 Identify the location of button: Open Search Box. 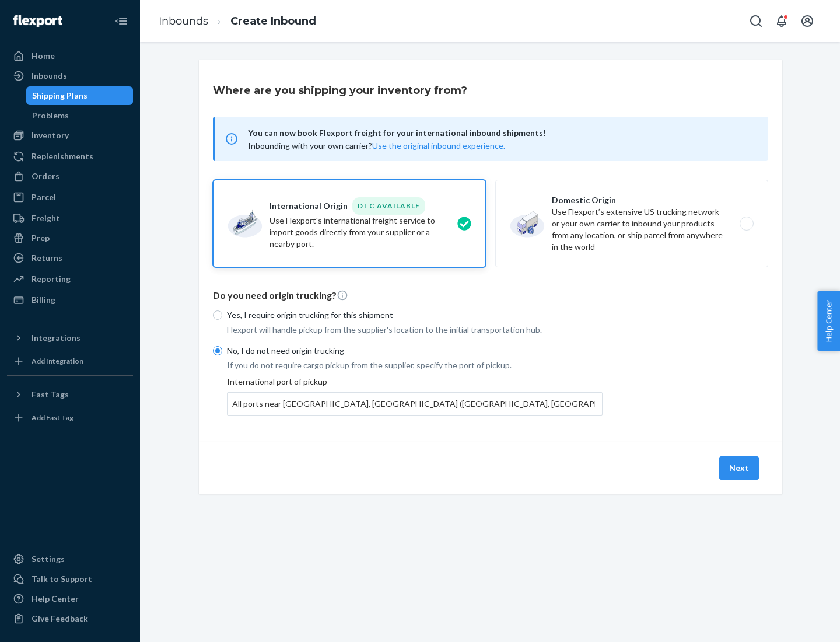
(756, 21).